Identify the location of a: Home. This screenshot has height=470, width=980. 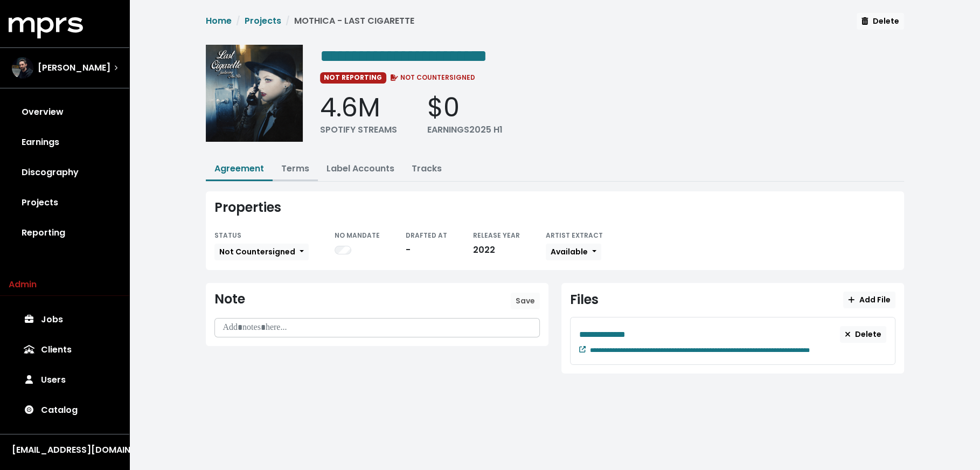
(219, 20).